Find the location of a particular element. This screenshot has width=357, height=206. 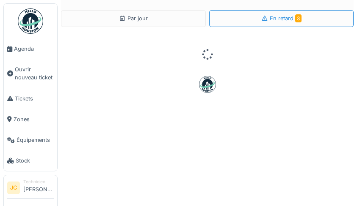

a: Stock is located at coordinates (30, 161).